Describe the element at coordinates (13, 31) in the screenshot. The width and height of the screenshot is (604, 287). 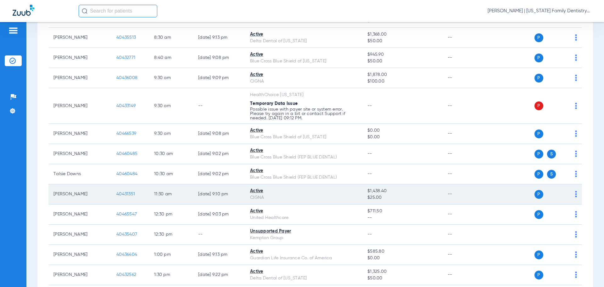
I see `img: hamburger-icon` at that location.